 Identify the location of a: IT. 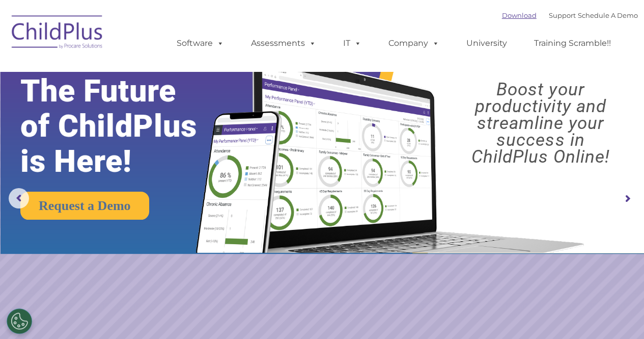
(352, 44).